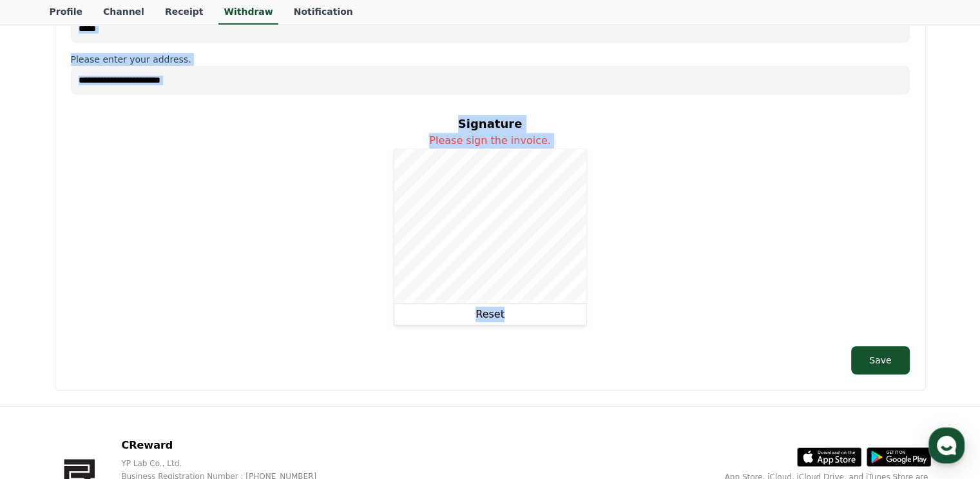 This screenshot has width=980, height=479. What do you see at coordinates (206, 396) in the screenshot?
I see `span: Settings` at bounding box center [206, 396].